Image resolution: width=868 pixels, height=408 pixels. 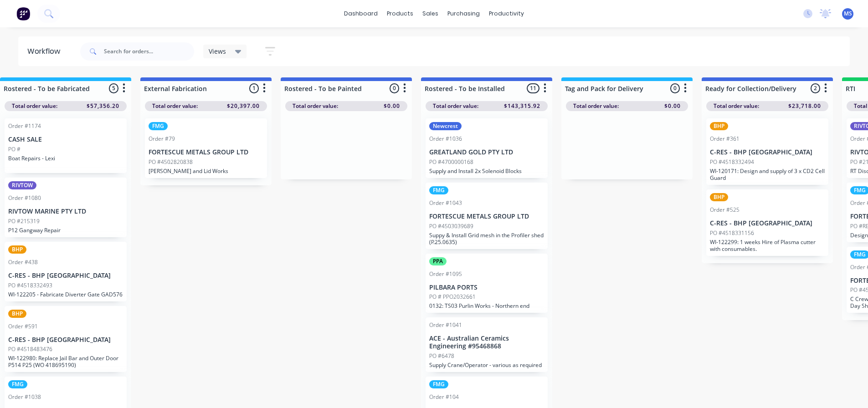 I want to click on div: PPA, so click(x=438, y=262).